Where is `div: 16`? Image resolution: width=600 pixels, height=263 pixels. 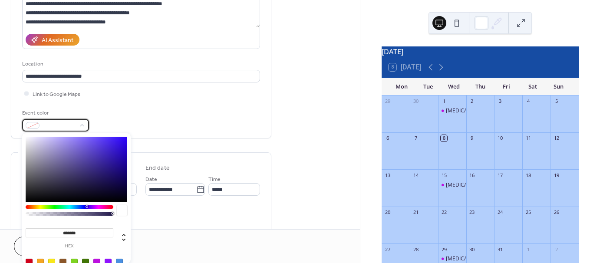
div: 16 is located at coordinates (472, 175).